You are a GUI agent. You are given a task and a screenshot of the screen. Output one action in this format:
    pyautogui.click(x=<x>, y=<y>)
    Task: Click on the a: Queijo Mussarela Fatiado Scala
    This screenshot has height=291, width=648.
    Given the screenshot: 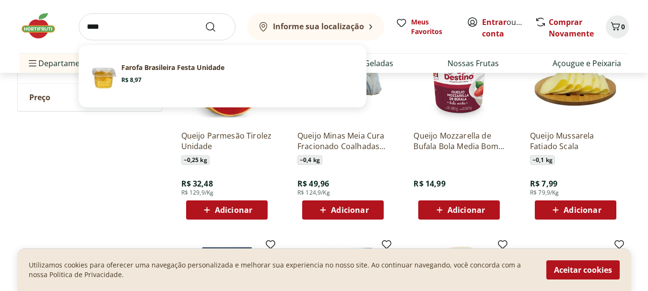 What is the action you would take?
    pyautogui.click(x=575, y=141)
    